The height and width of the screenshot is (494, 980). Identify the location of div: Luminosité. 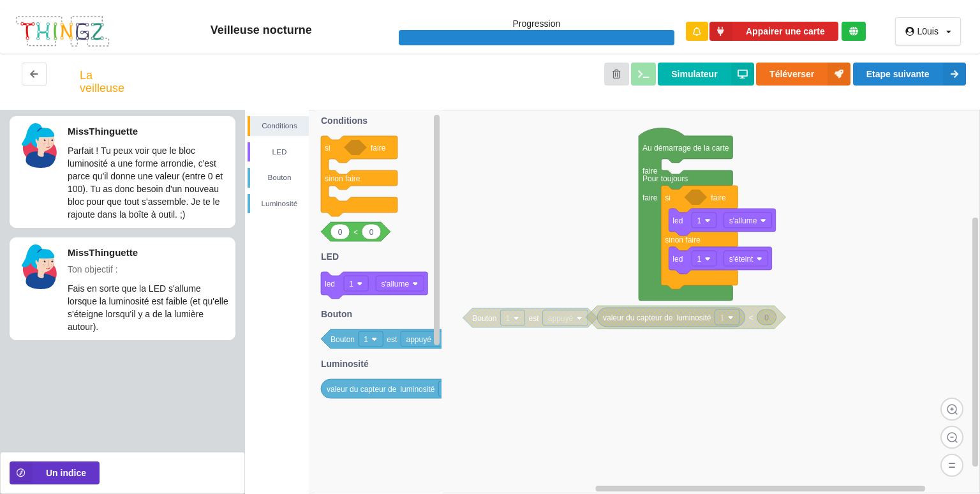
(279, 203).